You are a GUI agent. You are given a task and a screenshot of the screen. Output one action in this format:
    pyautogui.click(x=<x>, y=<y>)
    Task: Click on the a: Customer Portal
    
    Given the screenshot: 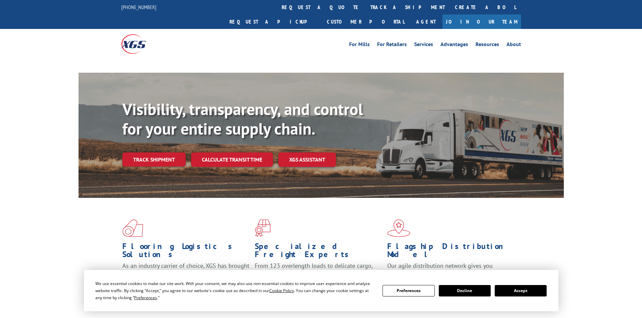 What is the action you would take?
    pyautogui.click(x=366, y=22)
    